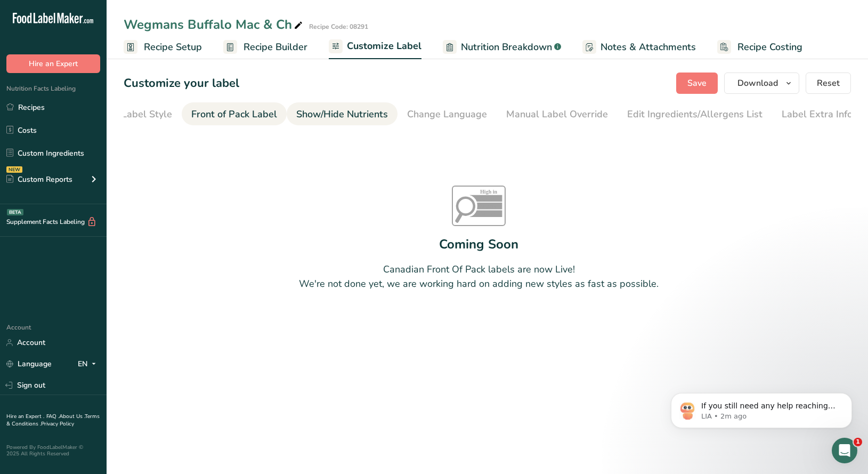 The image size is (868, 474). Describe the element at coordinates (375, 47) in the screenshot. I see `a: Customize Label` at that location.